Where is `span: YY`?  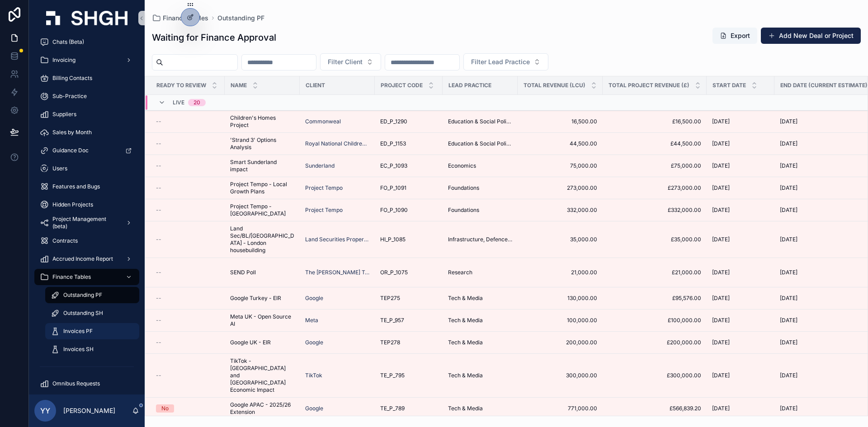 span: YY is located at coordinates (45, 411).